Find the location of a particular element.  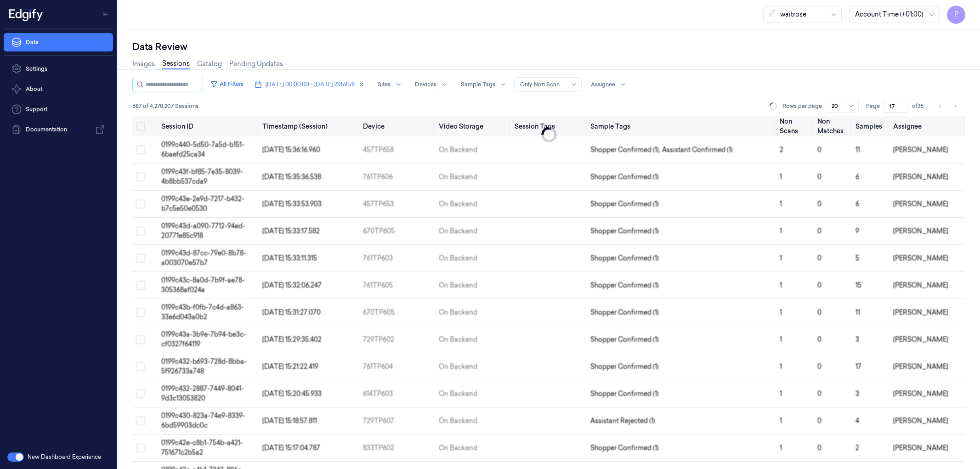

th: Non Matches is located at coordinates (832, 127).